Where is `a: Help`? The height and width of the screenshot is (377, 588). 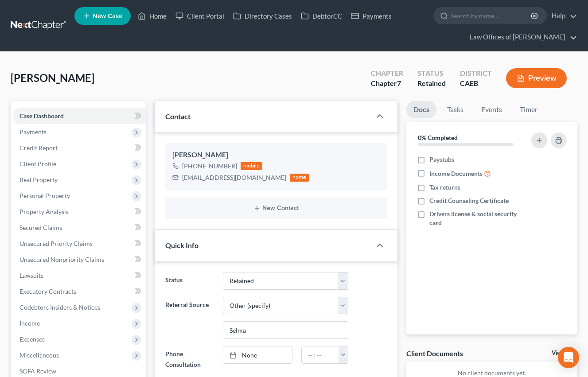 a: Help is located at coordinates (562, 16).